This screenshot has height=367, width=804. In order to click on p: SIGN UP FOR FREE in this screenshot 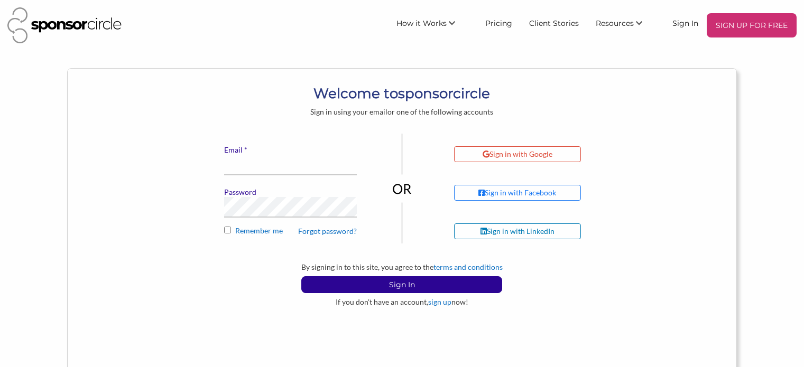, I will do `click(752, 25)`.